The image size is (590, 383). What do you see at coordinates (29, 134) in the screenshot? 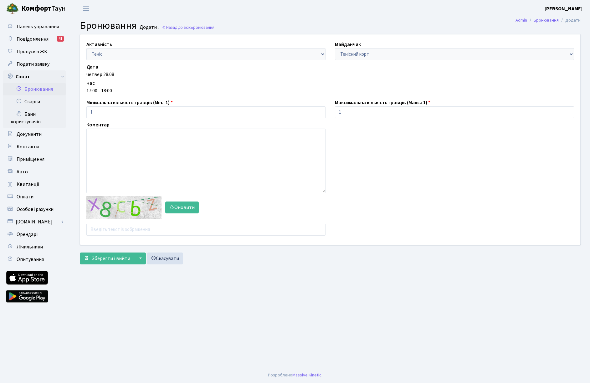
I see `span: Документи` at bounding box center [29, 134].